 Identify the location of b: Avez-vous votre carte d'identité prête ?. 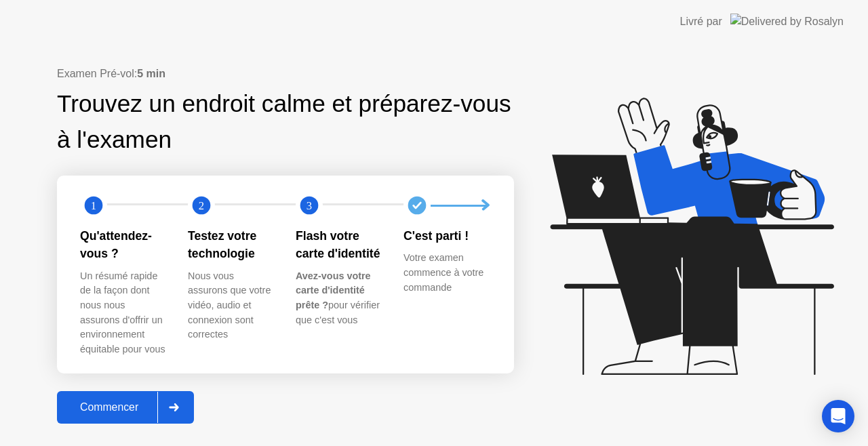
(333, 290).